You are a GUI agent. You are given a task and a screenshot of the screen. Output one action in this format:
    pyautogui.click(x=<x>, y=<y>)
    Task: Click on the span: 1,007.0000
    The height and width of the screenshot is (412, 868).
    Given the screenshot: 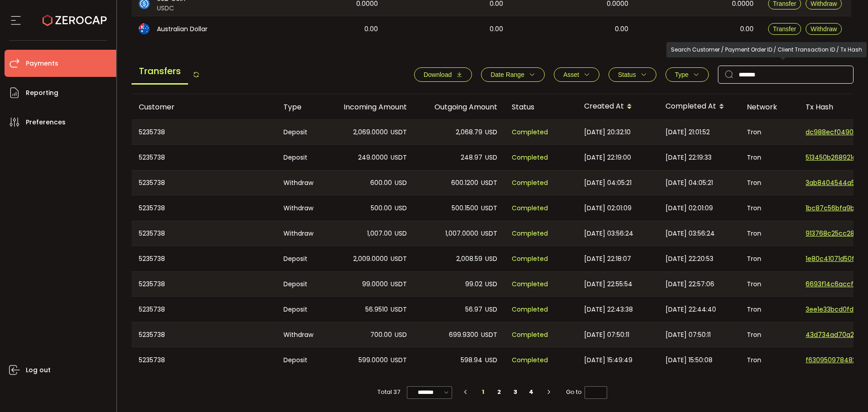 What is the action you would take?
    pyautogui.click(x=462, y=233)
    